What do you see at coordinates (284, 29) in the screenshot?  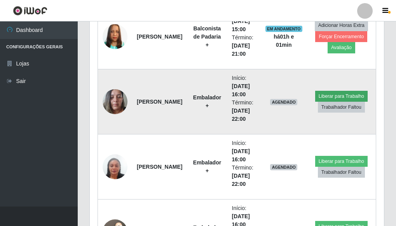 I see `span: EM ANDAMENTO` at bounding box center [284, 29].